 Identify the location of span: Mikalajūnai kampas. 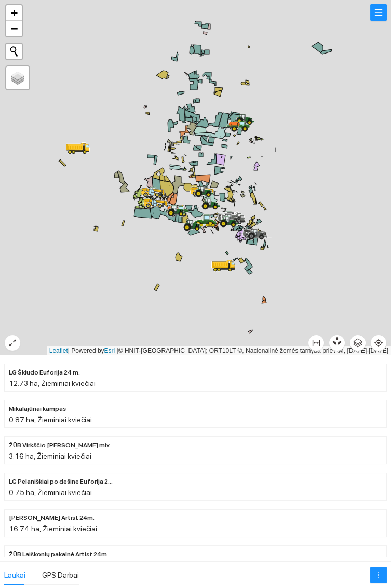
(37, 409).